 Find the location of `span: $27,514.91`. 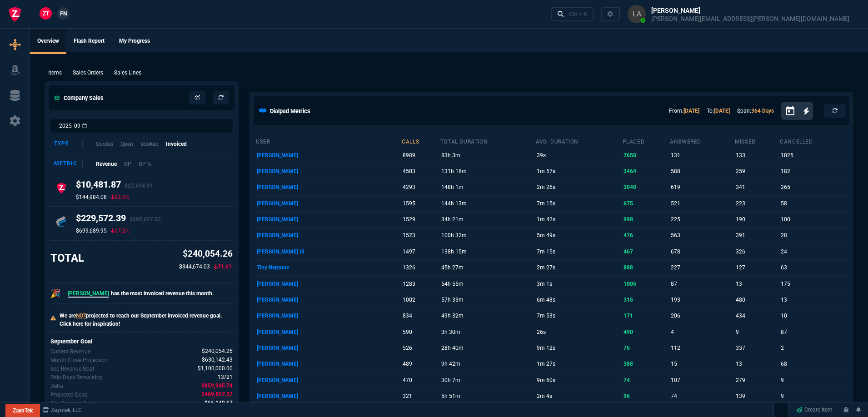

span: $27,514.91 is located at coordinates (139, 186).